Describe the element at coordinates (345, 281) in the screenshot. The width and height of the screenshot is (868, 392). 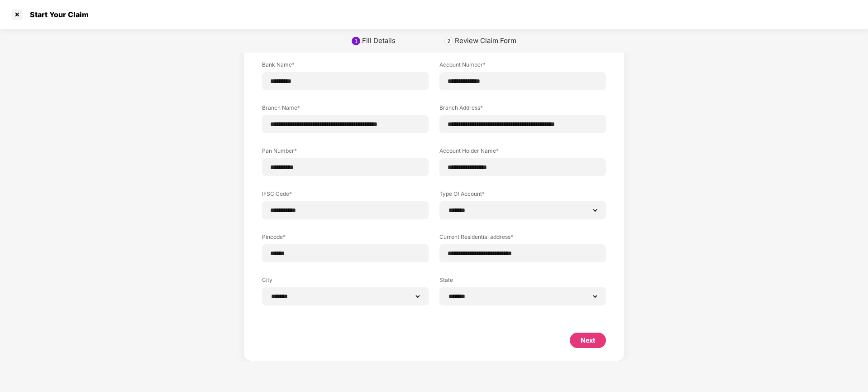
I see `label: City` at that location.